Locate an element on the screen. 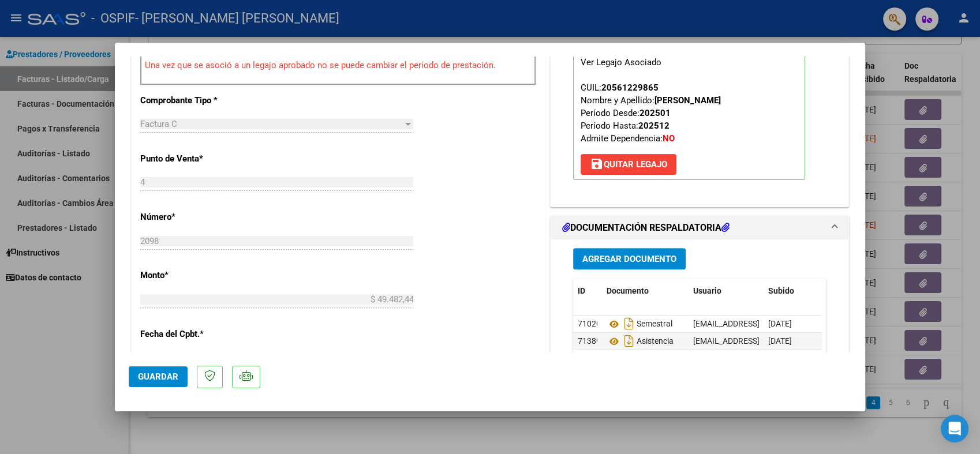 This screenshot has height=454, width=980. p: Monto is located at coordinates (200, 275).